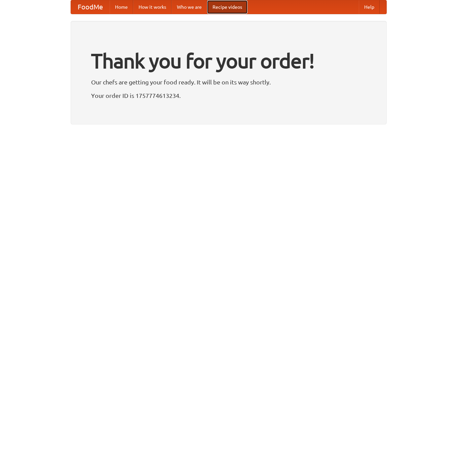 This screenshot has width=457, height=476. Describe the element at coordinates (228, 61) in the screenshot. I see `h1: Thank you for your order!` at that location.